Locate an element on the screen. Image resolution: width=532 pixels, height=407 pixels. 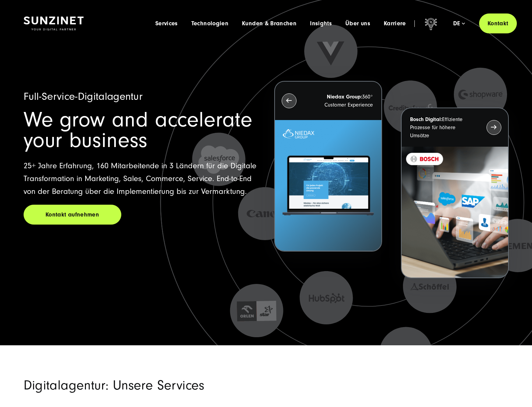
span: Kunden & Branchen is located at coordinates (269, 23).